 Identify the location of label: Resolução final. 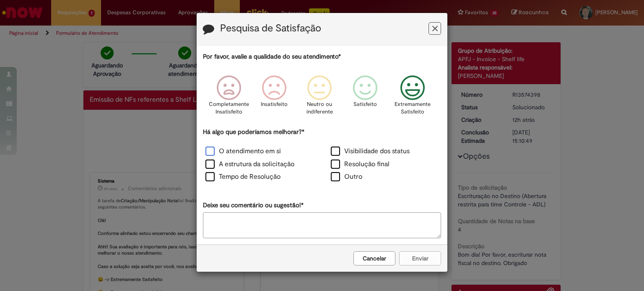
(360, 164).